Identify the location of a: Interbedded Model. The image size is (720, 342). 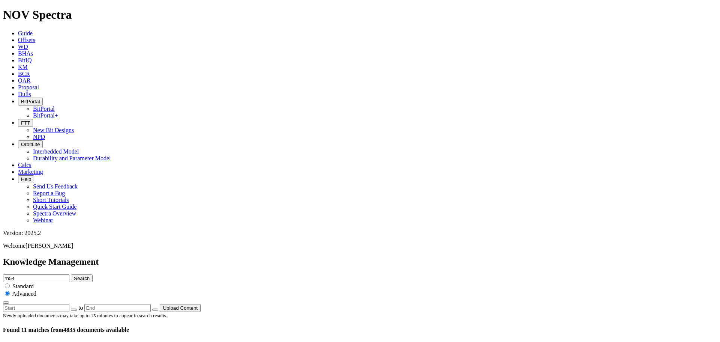
(56, 151).